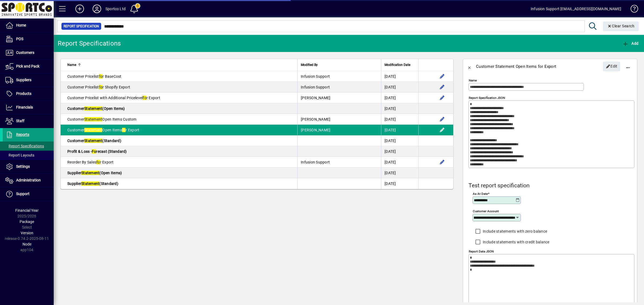 This screenshot has height=305, width=644. Describe the element at coordinates (480, 194) in the screenshot. I see `mat-label: As at Date` at that location.